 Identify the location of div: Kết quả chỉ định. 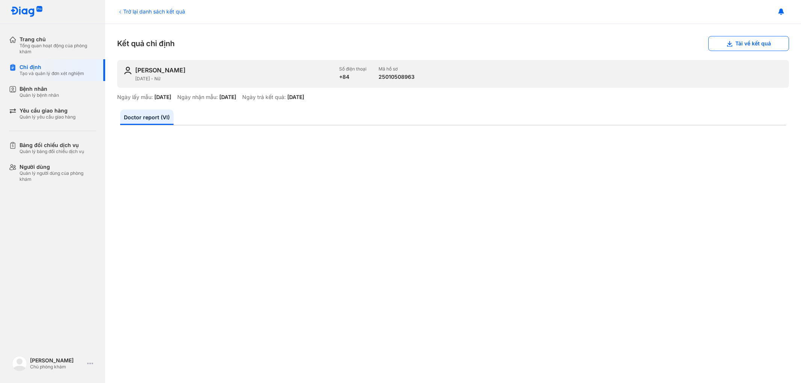
(453, 44).